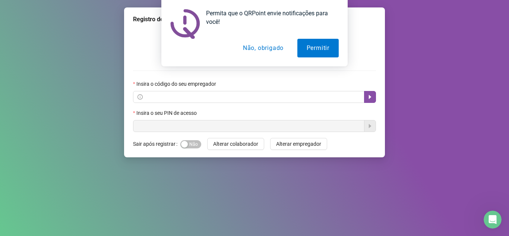 The height and width of the screenshot is (236, 509). Describe the element at coordinates (299, 144) in the screenshot. I see `span: Alterar empregador` at that location.